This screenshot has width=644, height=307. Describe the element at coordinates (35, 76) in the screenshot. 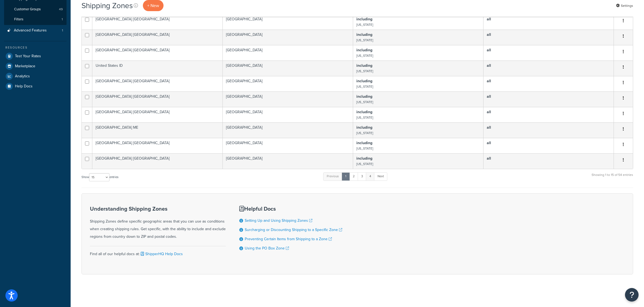

I see `li: Analytics` at that location.